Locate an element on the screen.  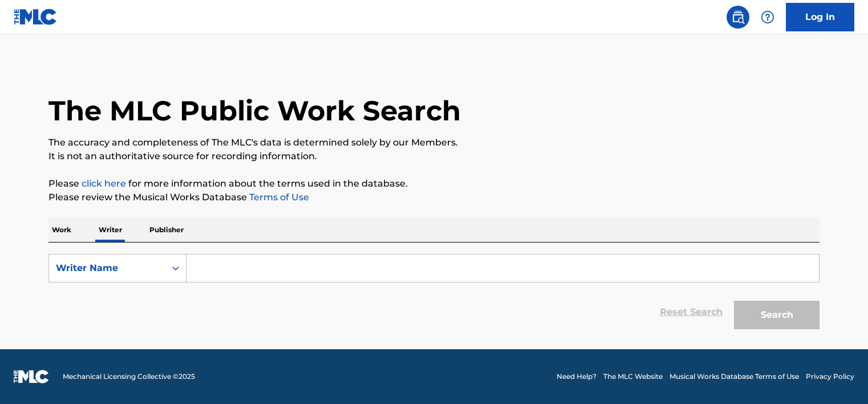
p: The accuracy and completeness of The MLC's data is determined solely by our Members. is located at coordinates (434, 143).